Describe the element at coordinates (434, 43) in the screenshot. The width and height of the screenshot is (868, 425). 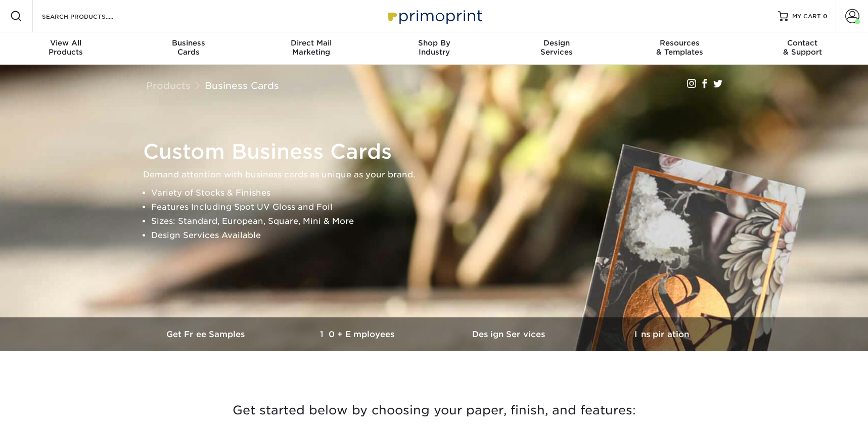
I see `span: Shop By` at that location.